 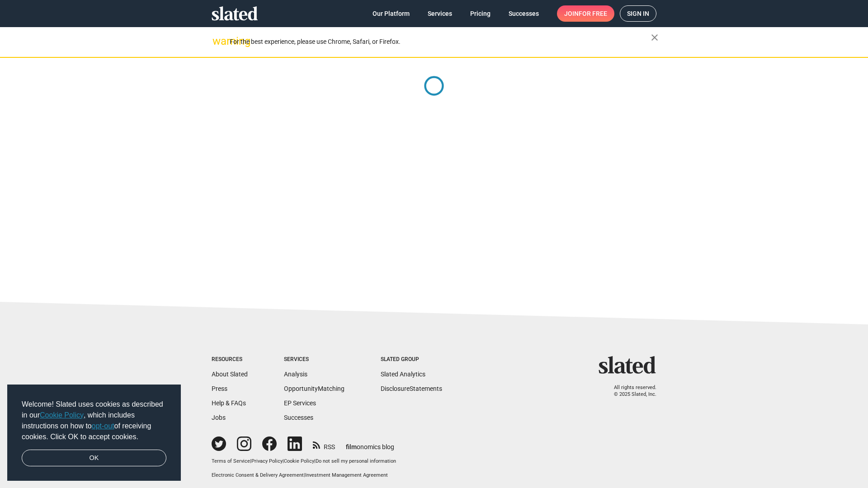 What do you see at coordinates (391, 13) in the screenshot?
I see `a: Our Platform` at bounding box center [391, 13].